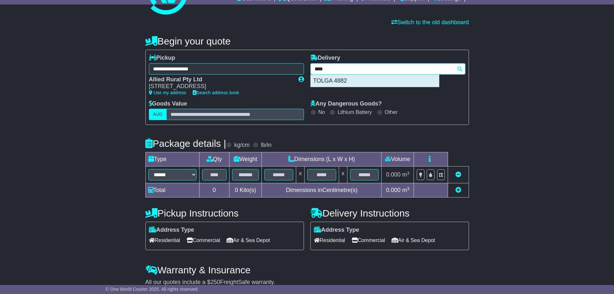  I want to click on td: Total, so click(172, 190).